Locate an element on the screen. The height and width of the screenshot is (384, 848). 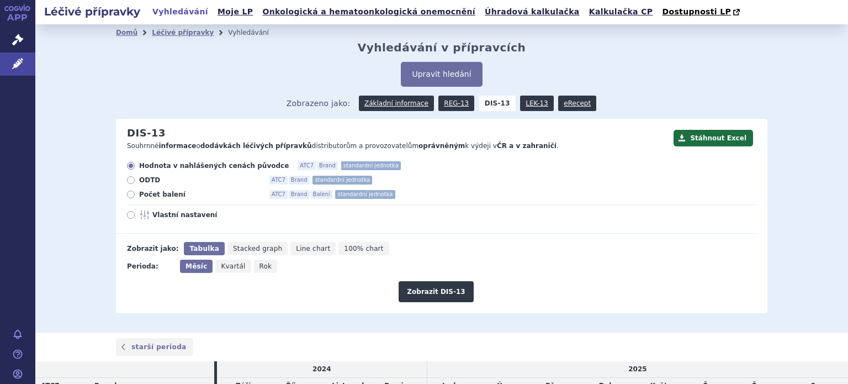
span: Stacked graph is located at coordinates (257, 249).